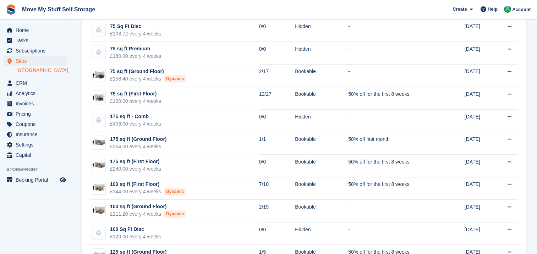 Image resolution: width=537 pixels, height=254 pixels. I want to click on td: 1/1, so click(277, 143).